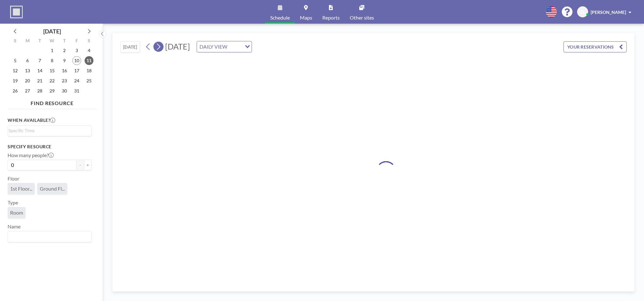  I want to click on span: Wednesday, October 15, 2025, so click(52, 71).